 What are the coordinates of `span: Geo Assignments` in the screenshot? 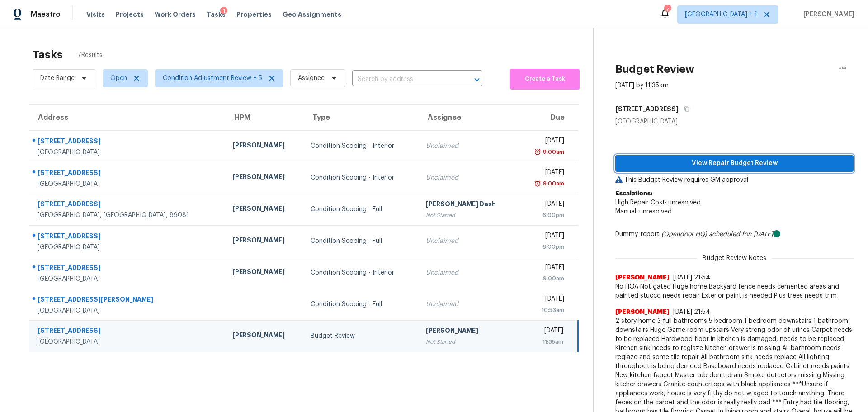 It's located at (312, 15).